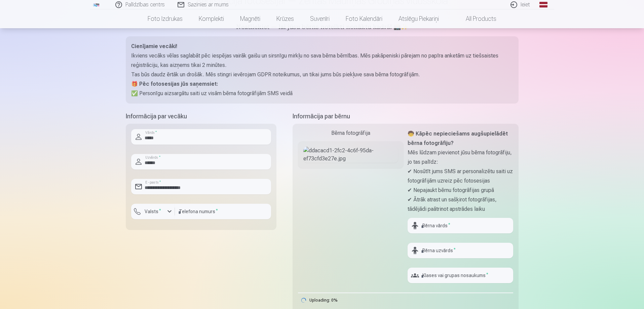  I want to click on div: Uploading: 0%, so click(323, 300).